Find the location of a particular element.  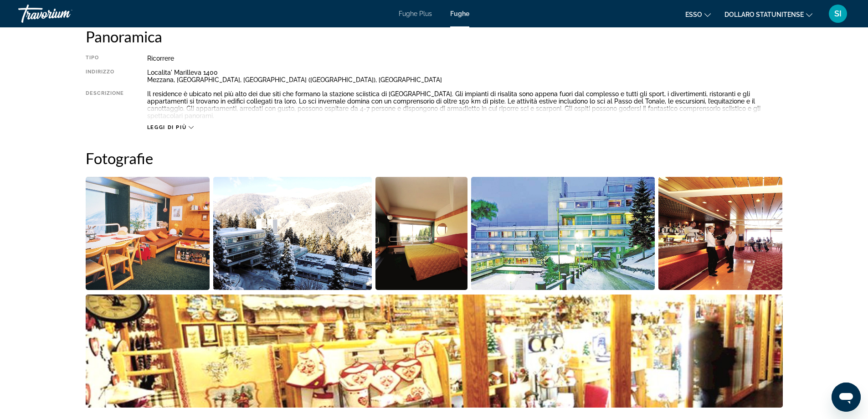

div: Il residence è ubicato nel più alto dei due siti che formano la stazione sciistica di [GEOGRAPHIC... is located at coordinates (465, 105).